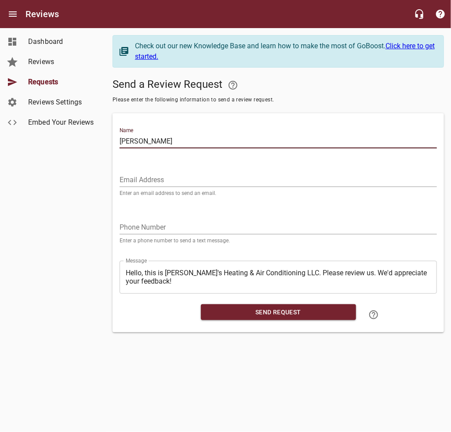 The image size is (451, 432). What do you see at coordinates (233, 85) in the screenshot?
I see `a: Your Google or Facebook account must be connected to "Send a Review Request"` at bounding box center [233, 85].